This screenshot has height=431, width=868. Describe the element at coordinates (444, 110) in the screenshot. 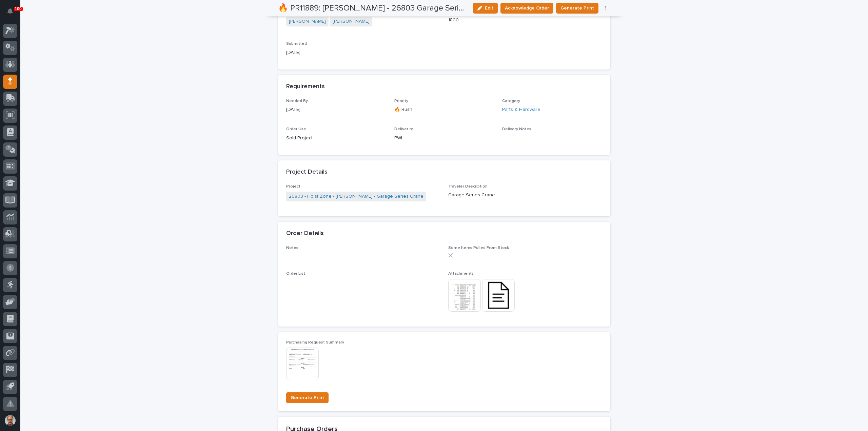

I see `p: 🔥 Rush` at that location.